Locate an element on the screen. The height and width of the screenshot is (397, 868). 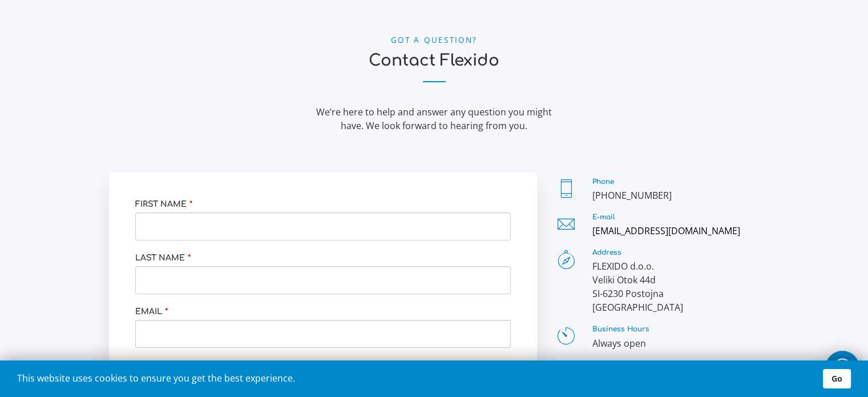
a: Go is located at coordinates (836, 379).